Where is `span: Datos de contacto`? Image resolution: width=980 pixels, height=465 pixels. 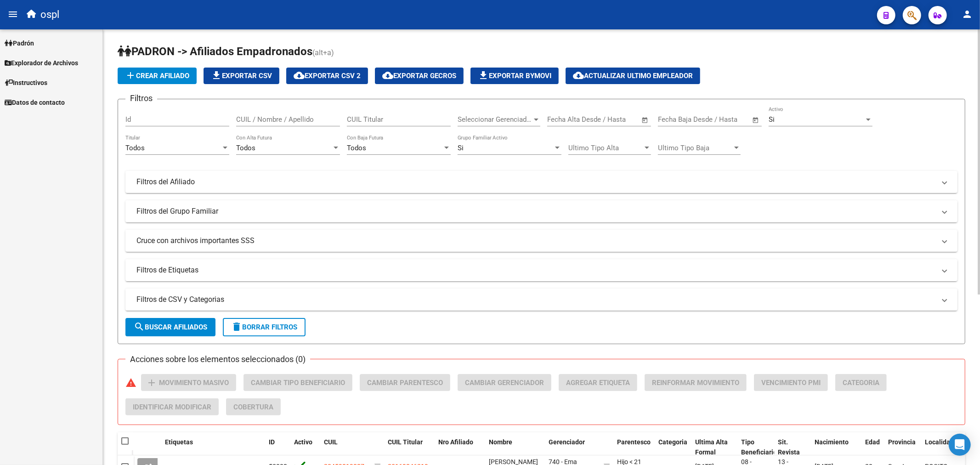
span: Datos de contacto is located at coordinates (34, 103).